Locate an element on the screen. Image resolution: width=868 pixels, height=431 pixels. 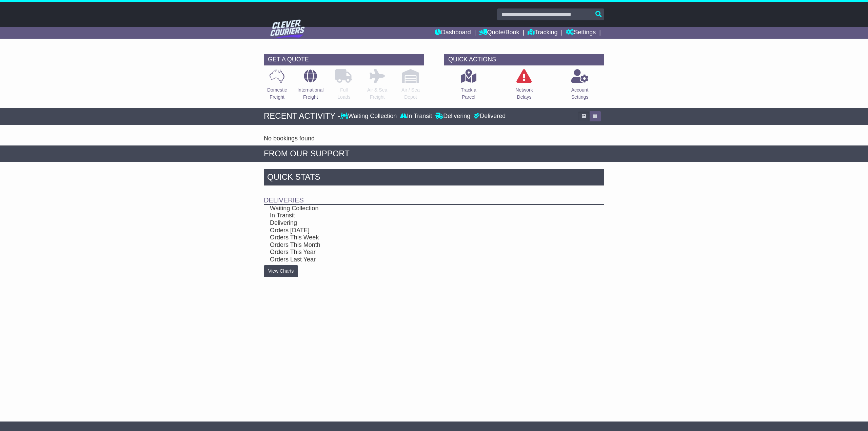
a: AccountSettings is located at coordinates (580, 87).